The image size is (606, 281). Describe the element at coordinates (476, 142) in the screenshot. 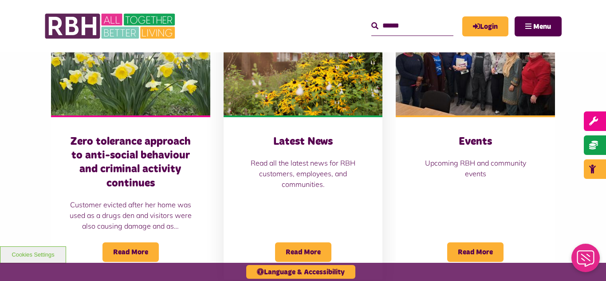

I see `h3: Events` at that location.